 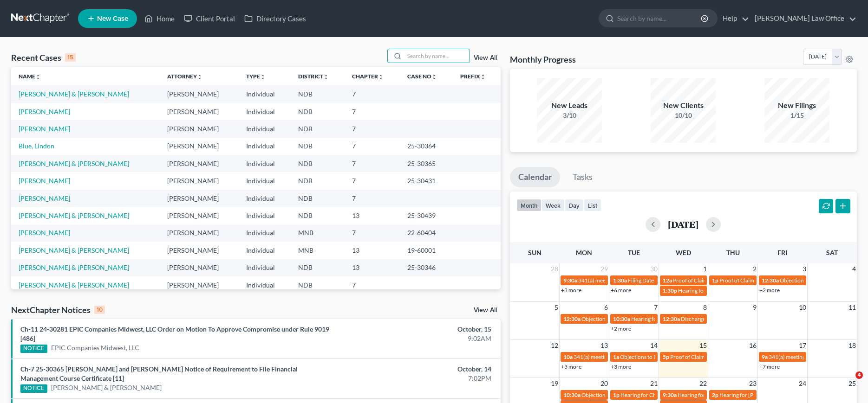 I want to click on span: 10, so click(x=803, y=307).